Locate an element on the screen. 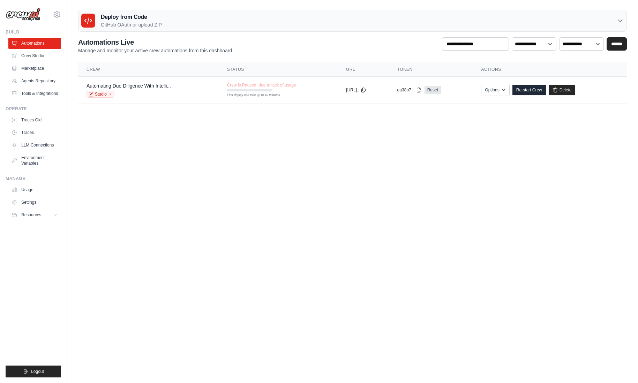 The height and width of the screenshot is (383, 638). th: URL is located at coordinates (363, 69).